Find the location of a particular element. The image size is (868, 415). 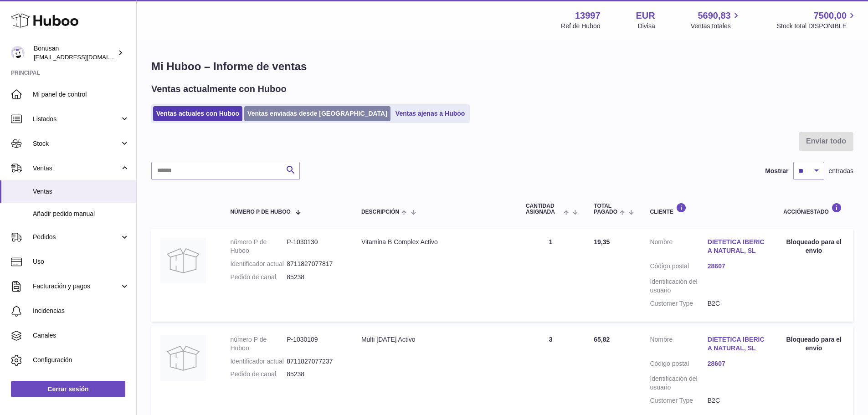

strong: 13997 is located at coordinates (588, 16).